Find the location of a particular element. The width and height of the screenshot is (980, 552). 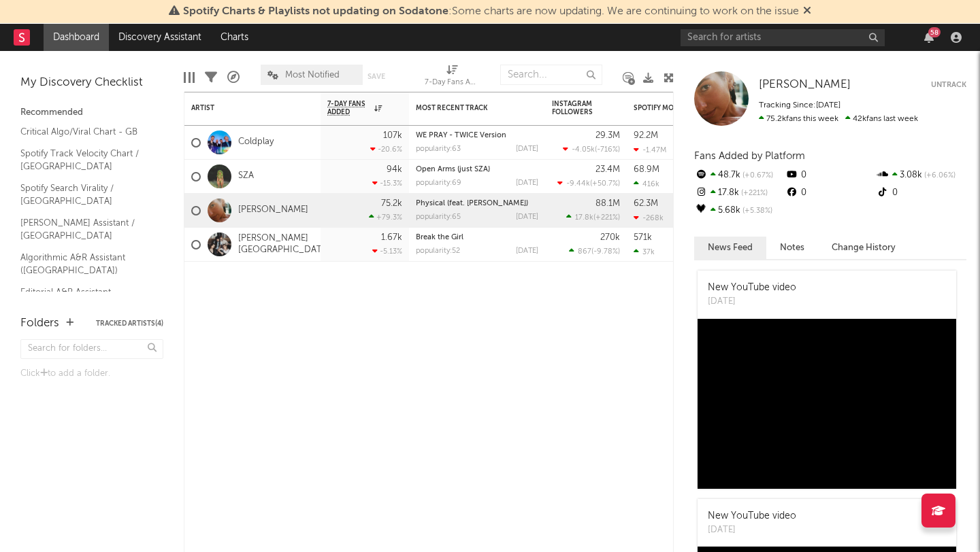

a: Dashboard is located at coordinates (76, 37).